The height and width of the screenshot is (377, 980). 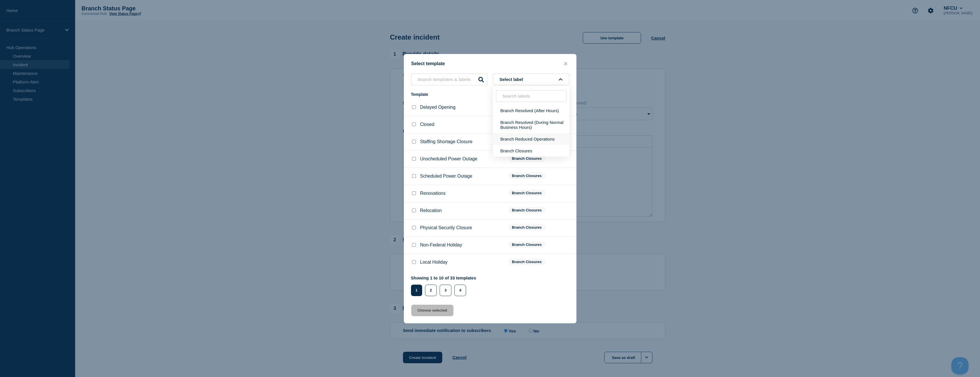 What do you see at coordinates (531, 151) in the screenshot?
I see `button: Branch Closures` at bounding box center [531, 151].